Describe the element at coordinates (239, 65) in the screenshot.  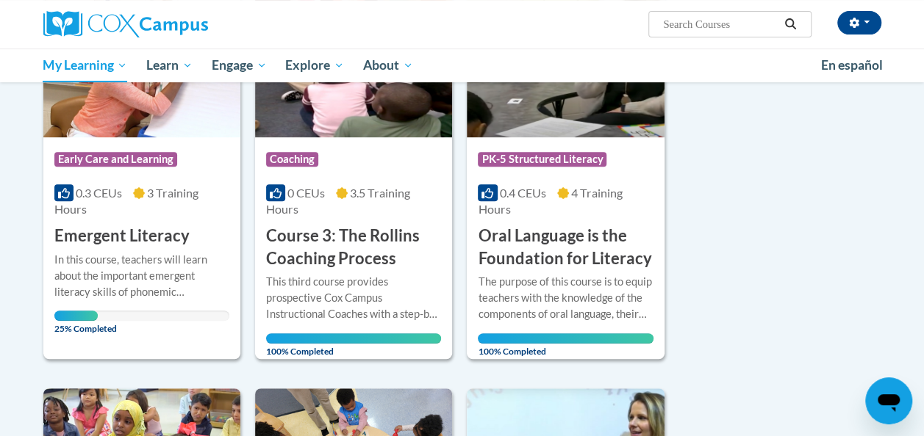
I see `a: Engage` at that location.